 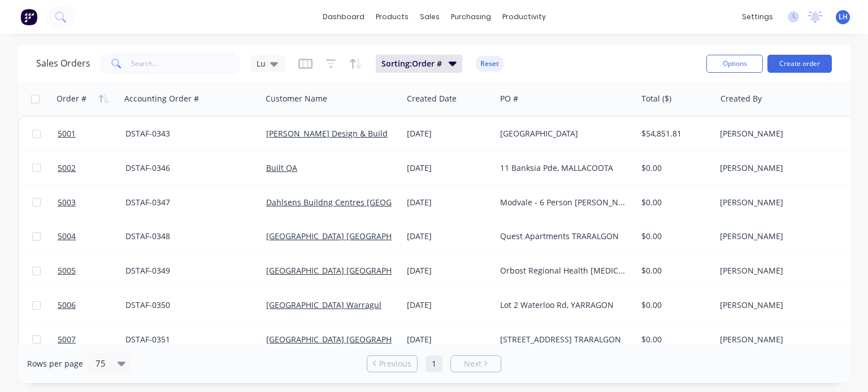 What do you see at coordinates (655, 98) in the screenshot?
I see `div: Total ($)` at bounding box center [655, 98].